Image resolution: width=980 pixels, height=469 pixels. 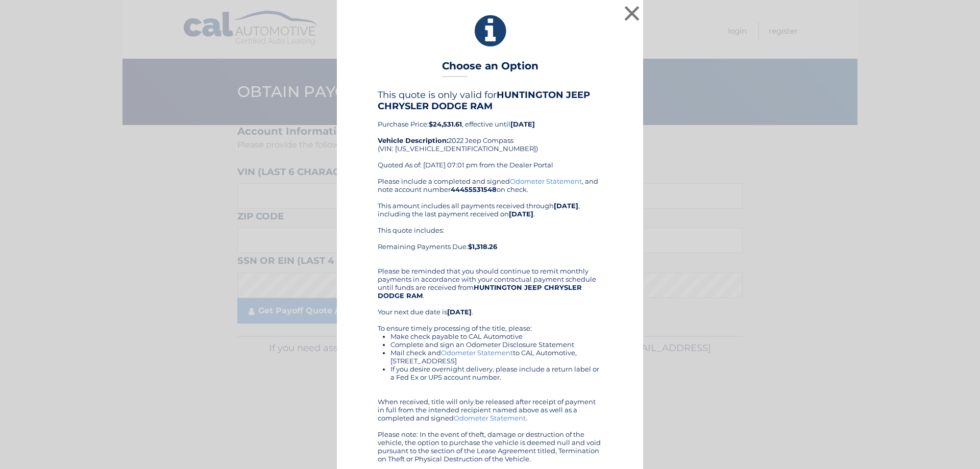 What do you see at coordinates (496, 345) in the screenshot?
I see `li: Complete and sign an Odometer Disclosure Statement` at bounding box center [496, 345].